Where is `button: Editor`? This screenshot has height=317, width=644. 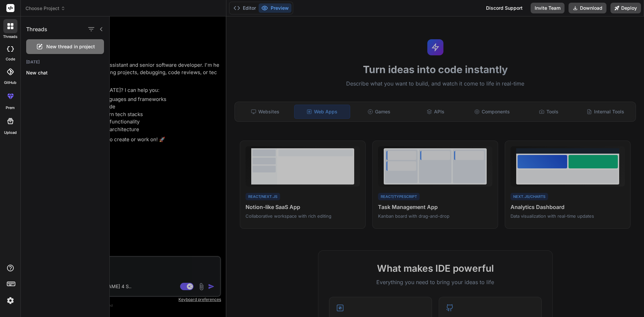 button: Editor is located at coordinates (245, 8).